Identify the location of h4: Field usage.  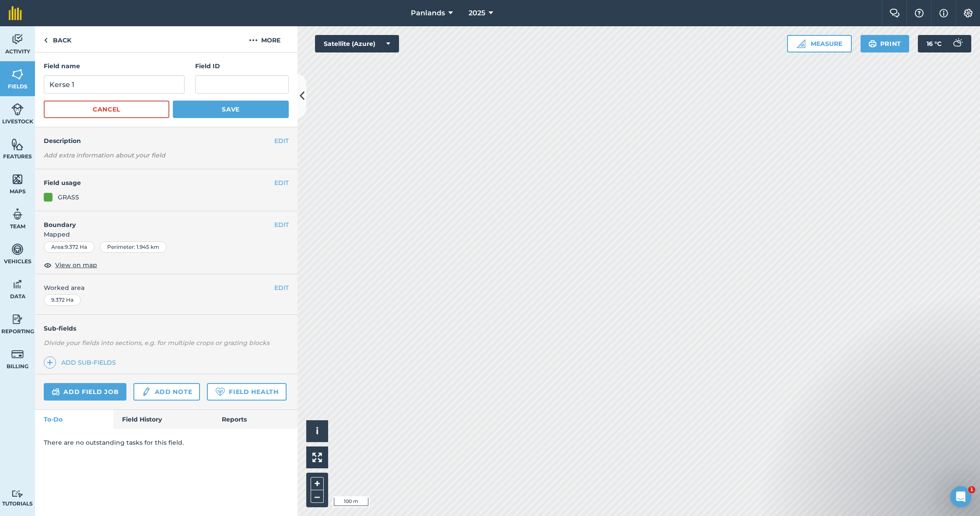
(159, 183).